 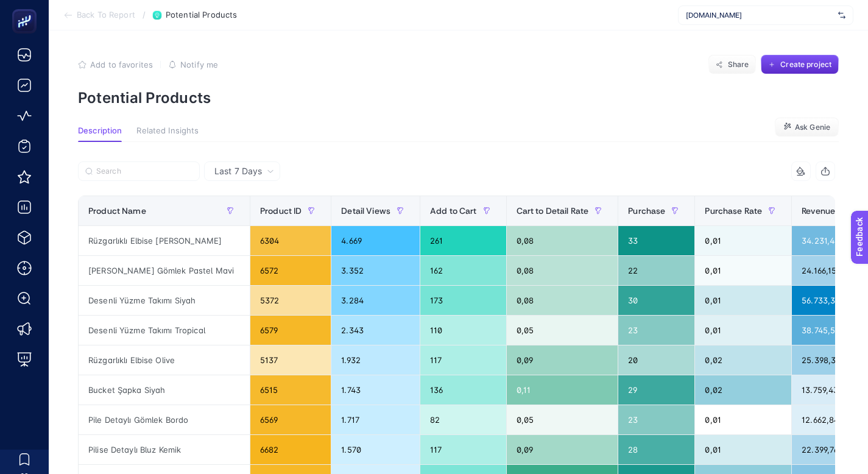 What do you see at coordinates (738, 65) in the screenshot?
I see `span: Share` at bounding box center [738, 65].